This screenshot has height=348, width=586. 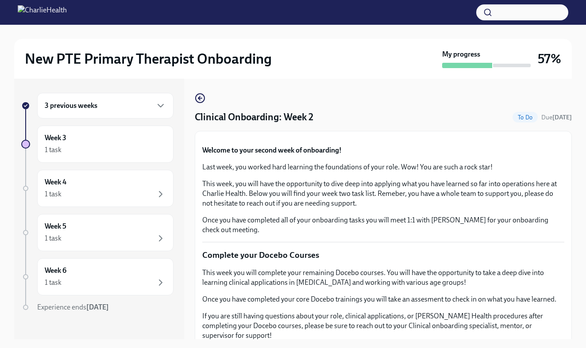 What do you see at coordinates (556, 117) in the screenshot?
I see `span: August 30th, 2025 09:00` at bounding box center [556, 117].